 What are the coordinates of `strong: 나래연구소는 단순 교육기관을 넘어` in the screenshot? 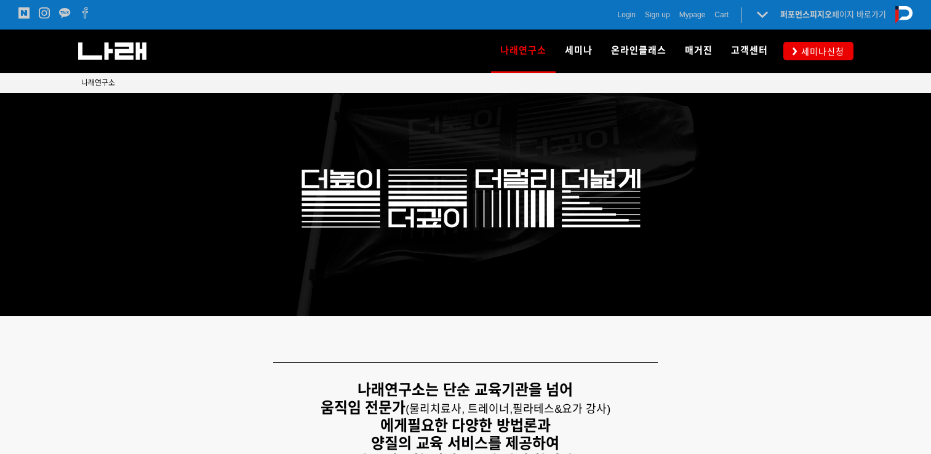 It's located at (465, 389).